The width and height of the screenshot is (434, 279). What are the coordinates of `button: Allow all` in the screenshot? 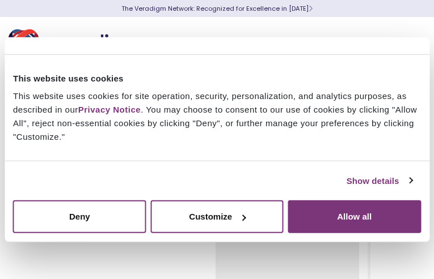 It's located at (354, 217).